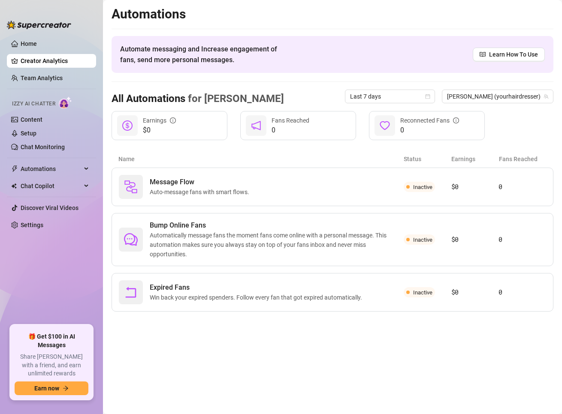  I want to click on span: Bump Online Fans, so click(277, 226).